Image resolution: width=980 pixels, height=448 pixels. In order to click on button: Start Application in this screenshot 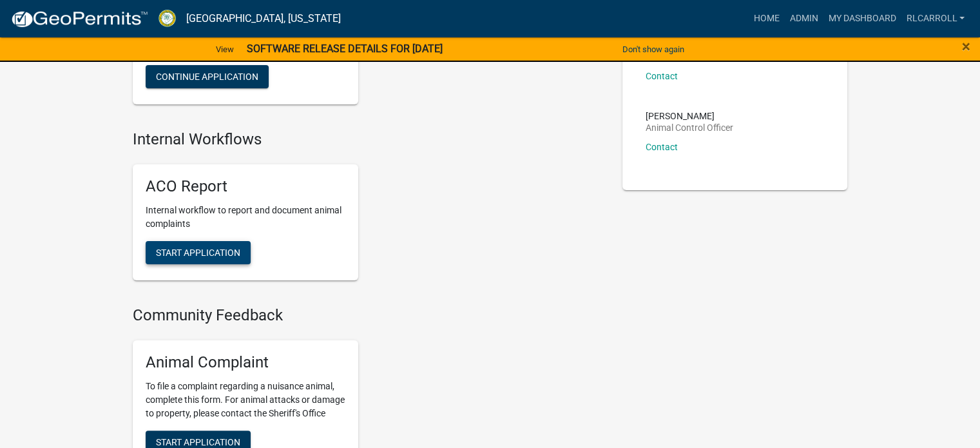, I will do `click(198, 253)`.